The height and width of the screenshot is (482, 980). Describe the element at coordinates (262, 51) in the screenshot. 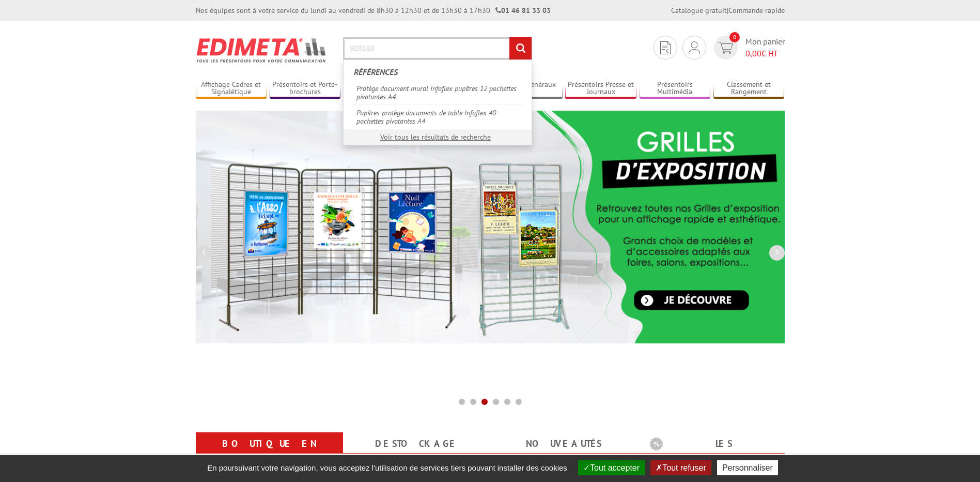

I see `img: Présentoir, panneau, stand - Edimeta - PLV, affichage, mobilier bureau, entreprise` at that location.